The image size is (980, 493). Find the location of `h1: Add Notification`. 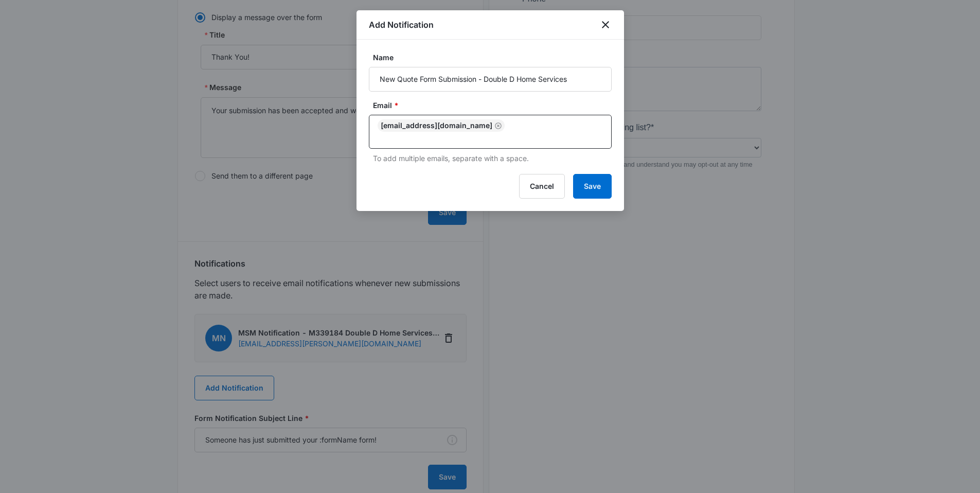

h1: Add Notification is located at coordinates (402, 25).